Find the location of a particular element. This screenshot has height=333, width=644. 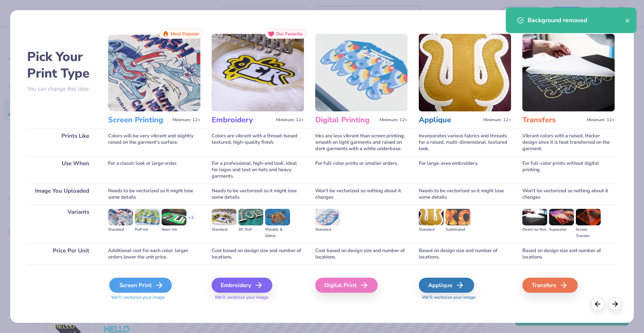

div: Prints Like is located at coordinates (62, 142).